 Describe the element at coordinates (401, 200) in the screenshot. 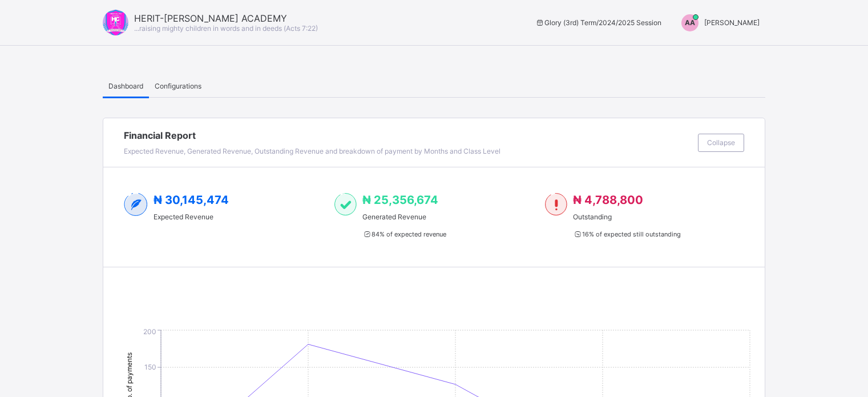

I see `span: ₦ 25,356,674` at that location.